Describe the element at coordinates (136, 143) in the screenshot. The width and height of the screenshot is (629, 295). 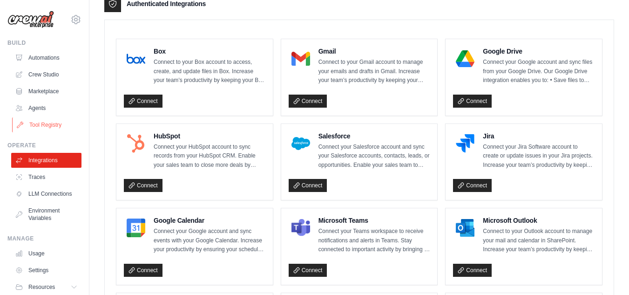
I see `img: HubSpot Logo` at that location.